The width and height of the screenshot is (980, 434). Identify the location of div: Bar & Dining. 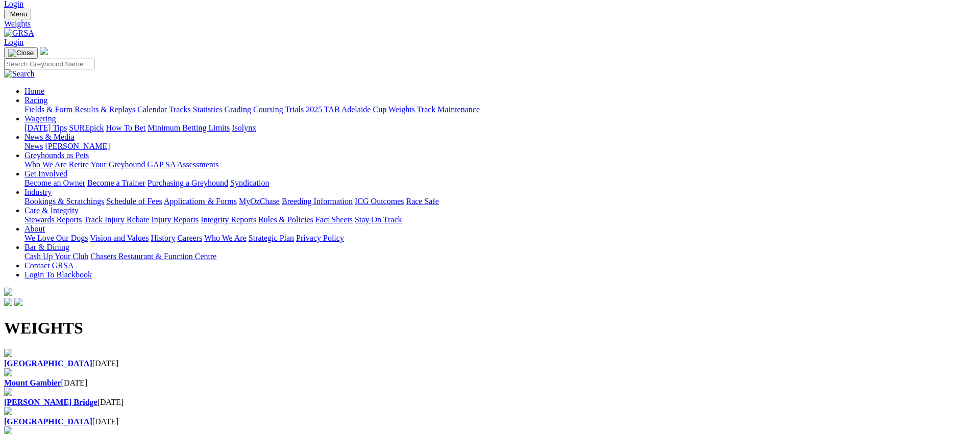
(500, 256).